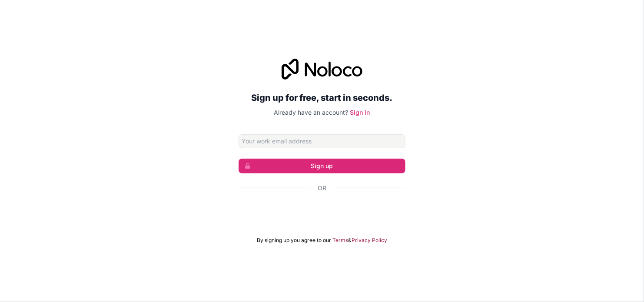 The width and height of the screenshot is (644, 302). Describe the element at coordinates (369, 240) in the screenshot. I see `a: Privacy Policy` at that location.